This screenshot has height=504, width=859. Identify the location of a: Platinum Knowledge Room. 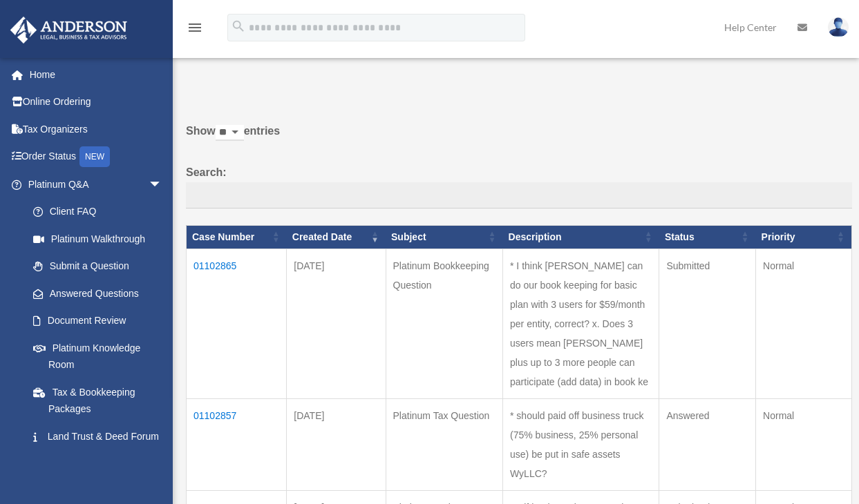
(98, 356).